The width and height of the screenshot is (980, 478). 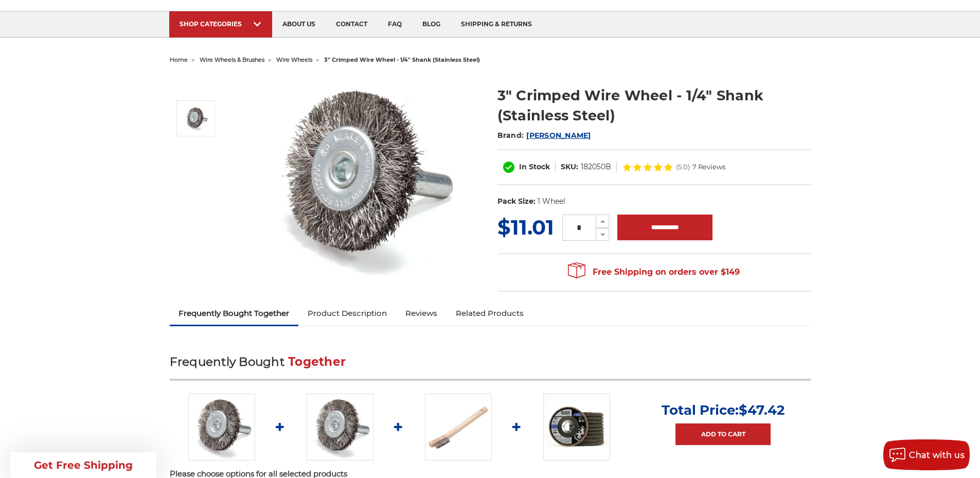 I want to click on div: Get Free Shipping, so click(x=83, y=465).